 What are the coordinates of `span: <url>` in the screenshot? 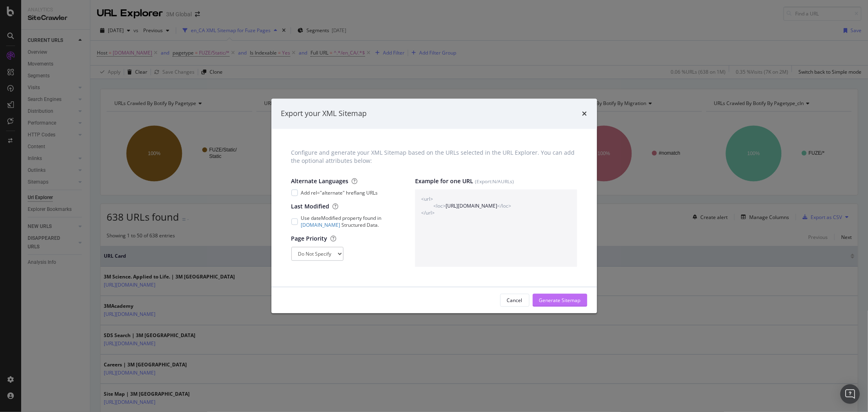 It's located at (495, 198).